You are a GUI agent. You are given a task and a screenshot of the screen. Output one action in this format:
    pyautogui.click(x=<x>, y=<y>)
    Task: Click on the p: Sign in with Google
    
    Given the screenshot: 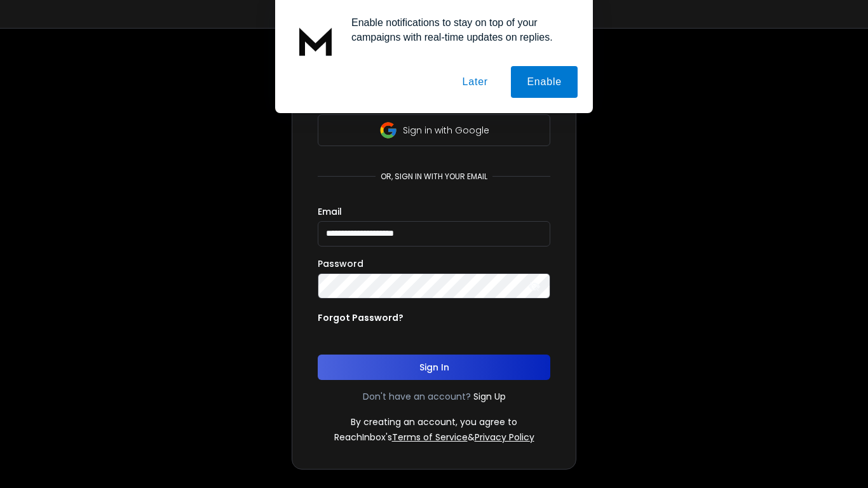 What is the action you would take?
    pyautogui.click(x=446, y=130)
    